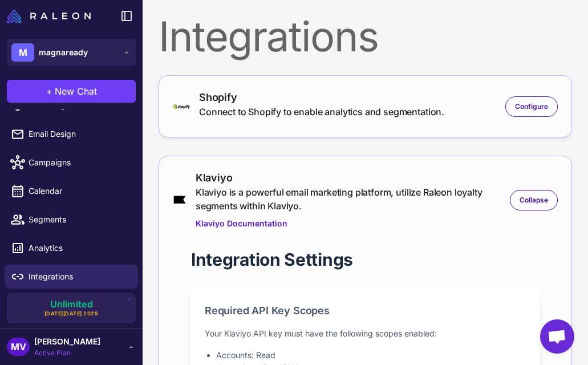  I want to click on button: Mmagnaready, so click(71, 52).